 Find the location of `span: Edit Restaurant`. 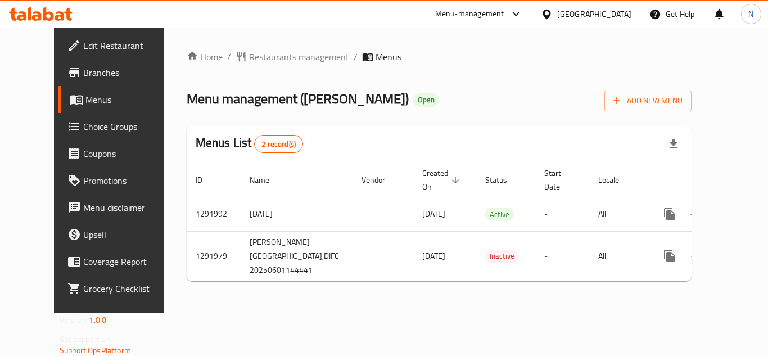

span: Edit Restaurant is located at coordinates (128, 46).